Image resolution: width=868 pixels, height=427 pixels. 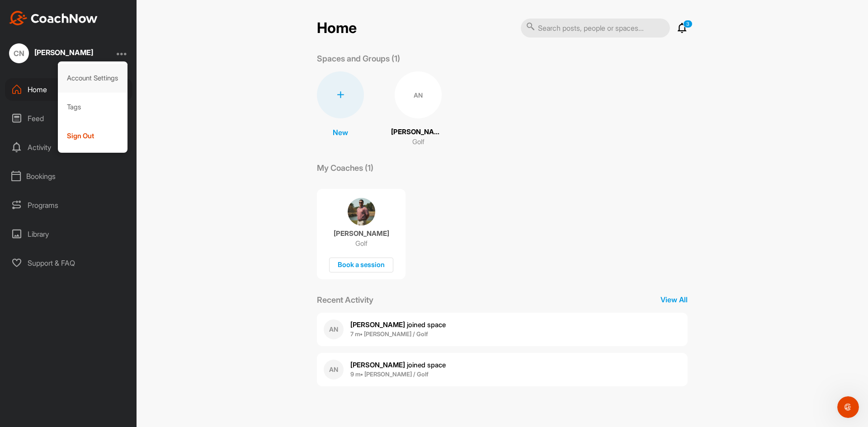 I want to click on div: Activity, so click(x=68, y=147).